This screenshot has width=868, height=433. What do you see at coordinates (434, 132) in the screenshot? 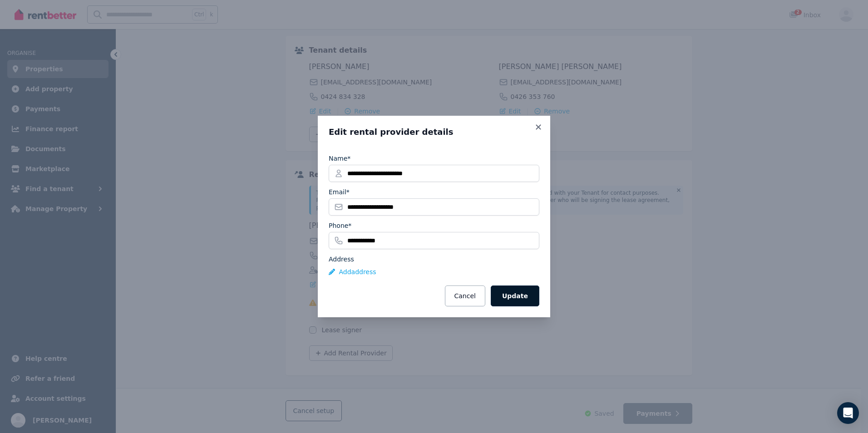
I see `h3: Edit rental provider details` at bounding box center [434, 132].